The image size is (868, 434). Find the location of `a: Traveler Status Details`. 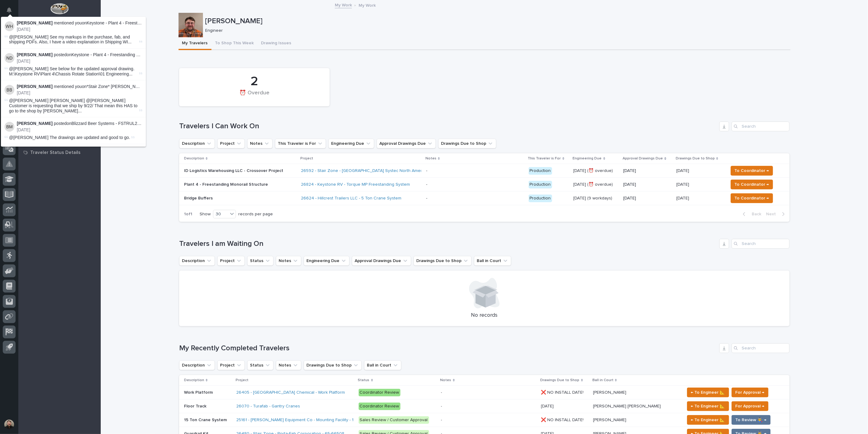

a: Traveler Status Details is located at coordinates (60, 152).